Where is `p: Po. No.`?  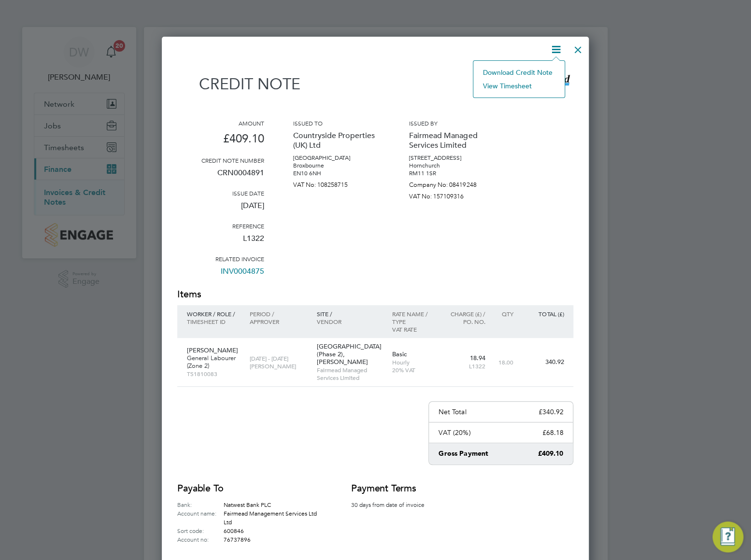
p: Po. No. is located at coordinates (464, 321).